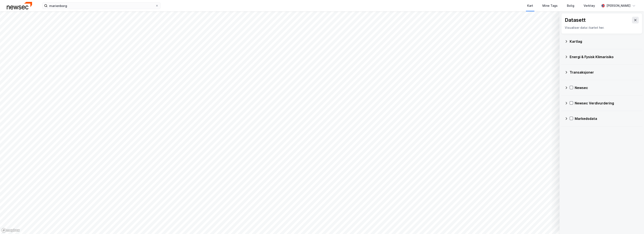 The width and height of the screenshot is (644, 234). Describe the element at coordinates (101, 6) in the screenshot. I see `input: Søk på adresse, matrikkel, gårdeiere, leietakere eller personer` at that location.